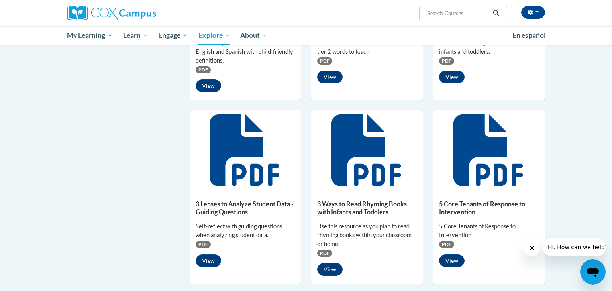 This screenshot has width=612, height=291. What do you see at coordinates (245, 231) in the screenshot?
I see `div: Self-reflect with guiding questions when analyzing student data.` at bounding box center [245, 231].